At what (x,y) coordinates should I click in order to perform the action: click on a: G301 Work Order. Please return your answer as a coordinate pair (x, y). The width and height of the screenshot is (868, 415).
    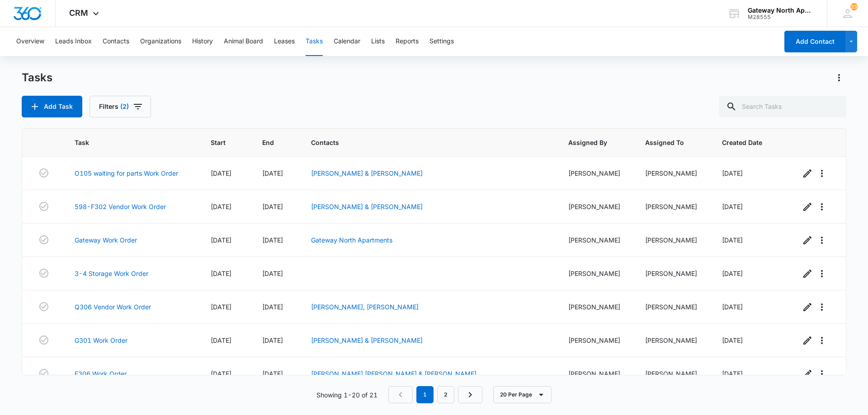
    Looking at the image, I should click on (101, 340).